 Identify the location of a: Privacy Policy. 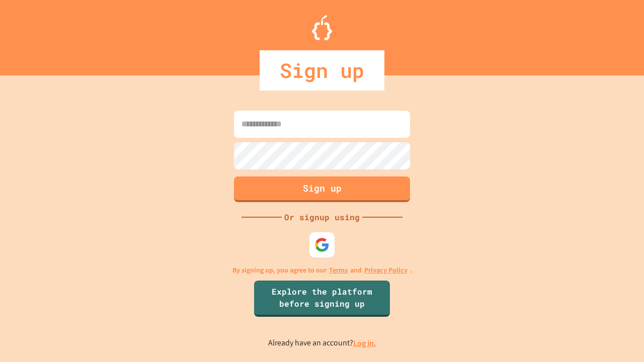
(386, 270).